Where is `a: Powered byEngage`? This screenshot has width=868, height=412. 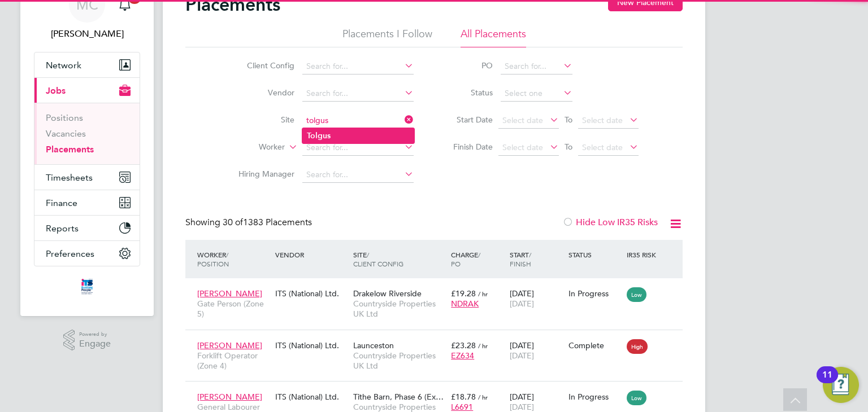
a: Powered byEngage is located at coordinates (87, 341).